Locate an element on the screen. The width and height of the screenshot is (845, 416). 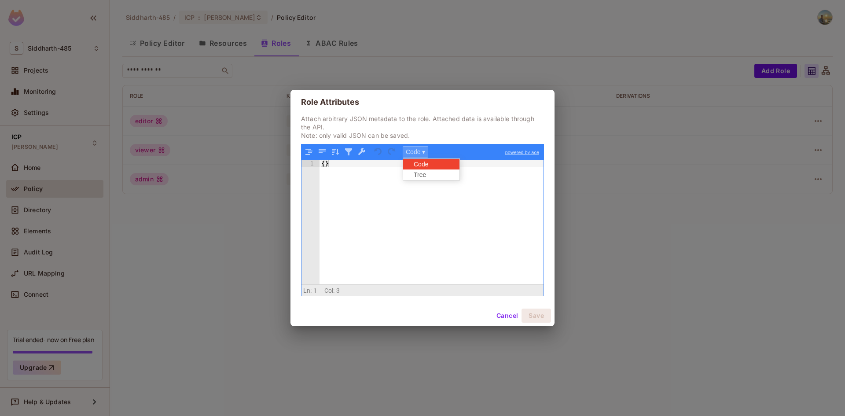
button: Filter, sort, or transform contents is located at coordinates (348, 152).